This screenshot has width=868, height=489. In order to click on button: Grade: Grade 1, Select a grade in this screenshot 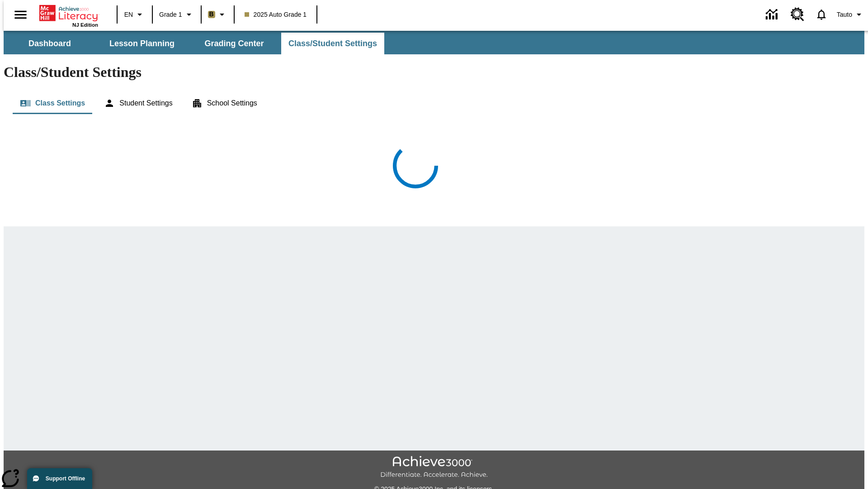, I will do `click(177, 15)`.